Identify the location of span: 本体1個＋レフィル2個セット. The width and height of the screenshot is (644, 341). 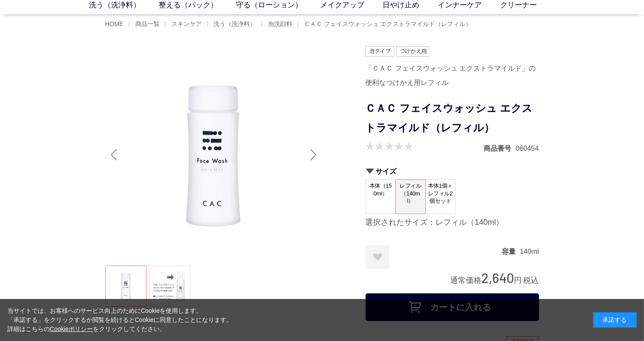
(440, 193).